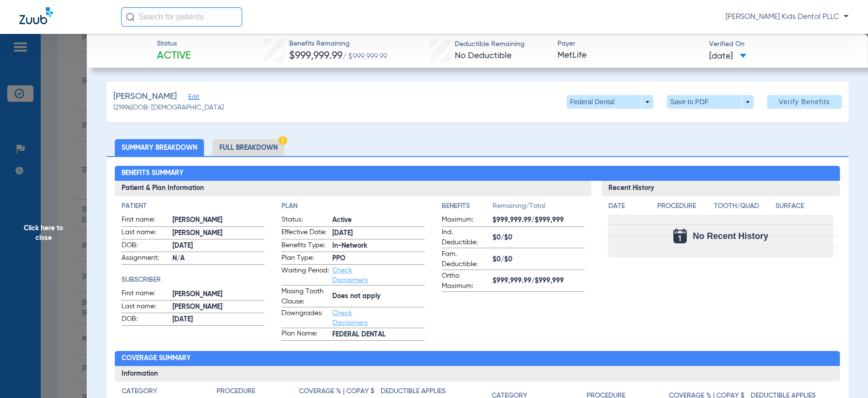 The height and width of the screenshot is (398, 868). I want to click on span: $999,999.99, so click(316, 56).